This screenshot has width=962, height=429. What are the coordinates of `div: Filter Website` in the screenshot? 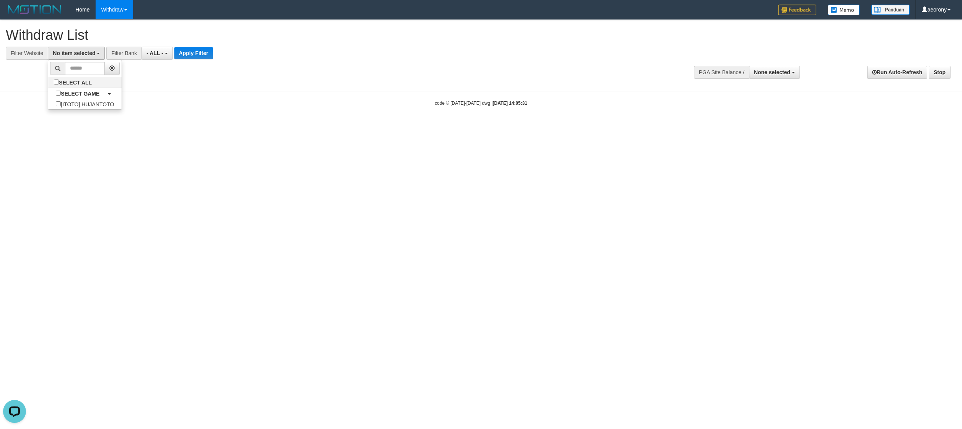 It's located at (27, 53).